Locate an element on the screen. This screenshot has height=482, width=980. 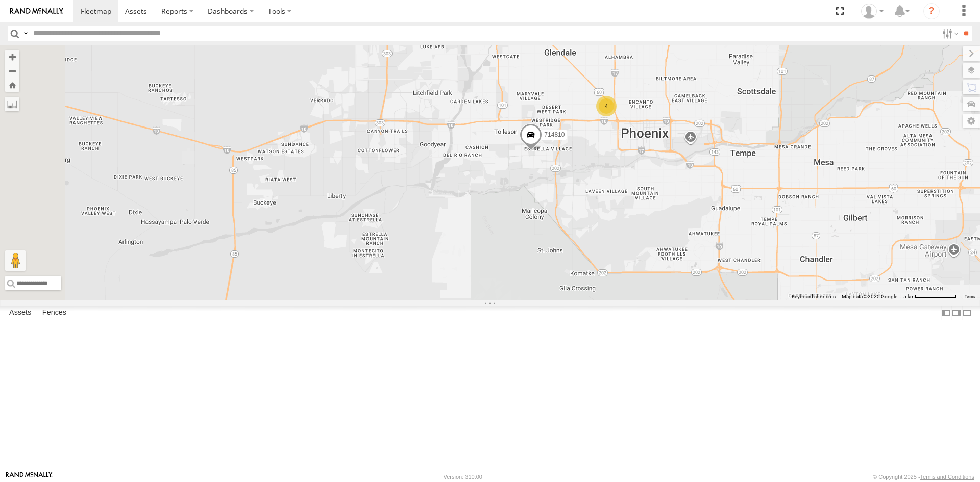
div: 4 is located at coordinates (607, 106).